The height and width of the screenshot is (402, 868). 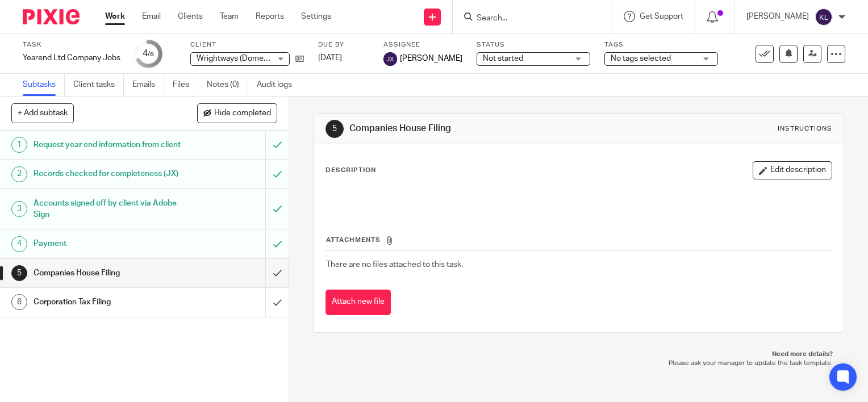 What do you see at coordinates (99, 85) in the screenshot?
I see `a: Client tasks` at bounding box center [99, 85].